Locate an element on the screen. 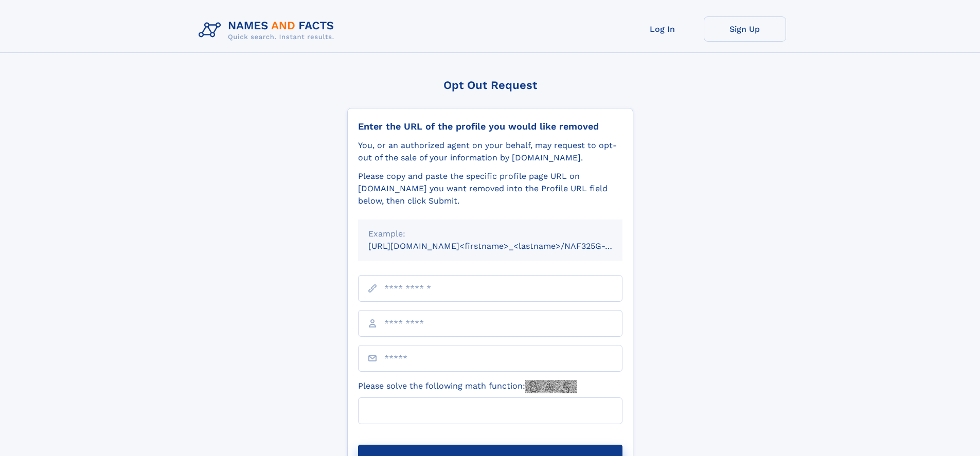 The image size is (980, 456). label: Please solve the following math function: is located at coordinates (467, 387).